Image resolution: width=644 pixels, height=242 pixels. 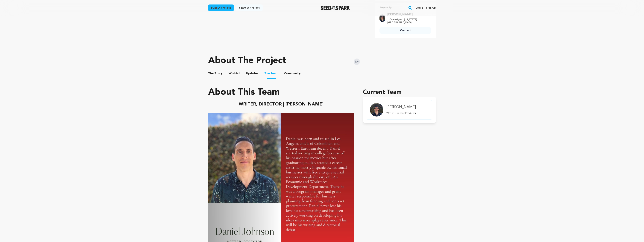 I want to click on h1: About The Project, so click(x=247, y=61).